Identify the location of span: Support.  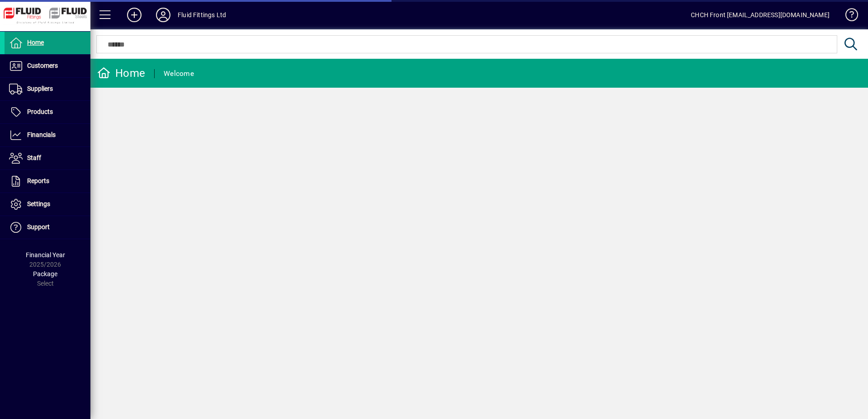
(38, 227).